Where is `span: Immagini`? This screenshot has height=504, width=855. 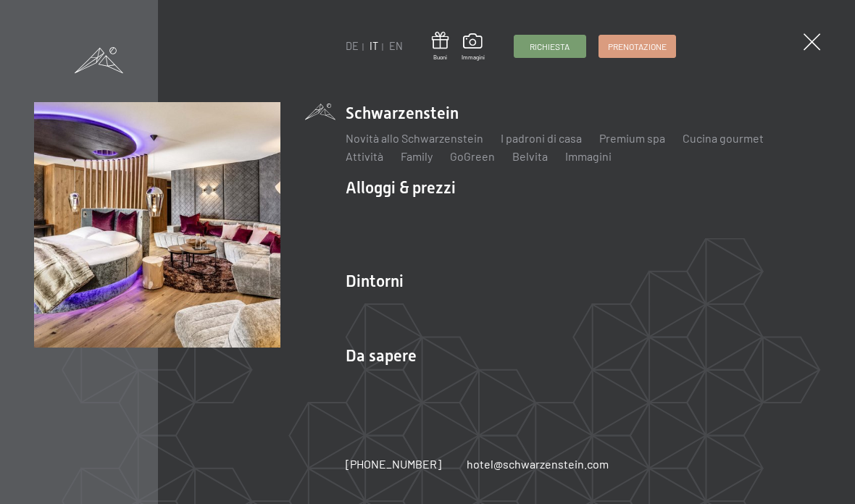
span: Immagini is located at coordinates (473, 57).